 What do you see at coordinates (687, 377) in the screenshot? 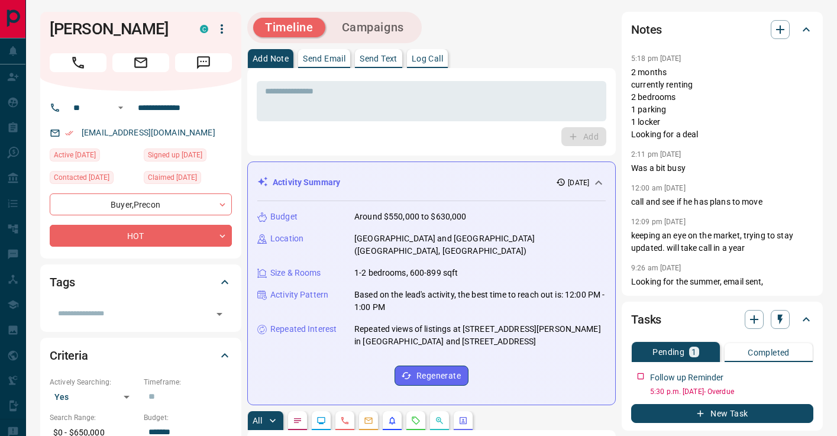
I see `p: Follow up Reminder` at bounding box center [687, 377].